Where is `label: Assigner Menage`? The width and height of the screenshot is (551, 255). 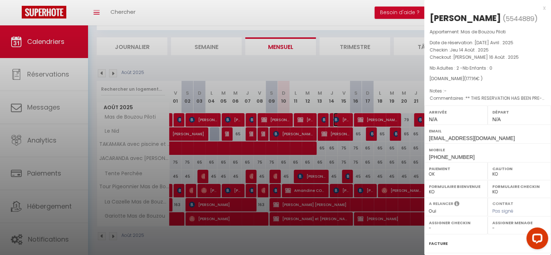
label: Assigner Menage is located at coordinates (519, 223).